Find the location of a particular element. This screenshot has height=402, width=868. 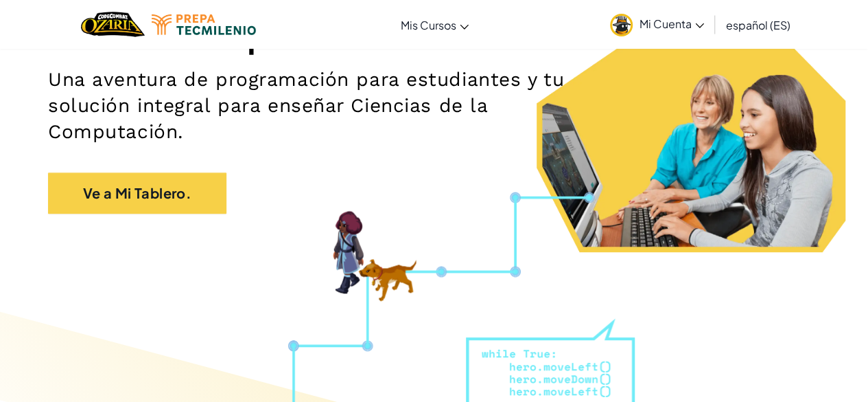

a: español (ES) is located at coordinates (759, 25).